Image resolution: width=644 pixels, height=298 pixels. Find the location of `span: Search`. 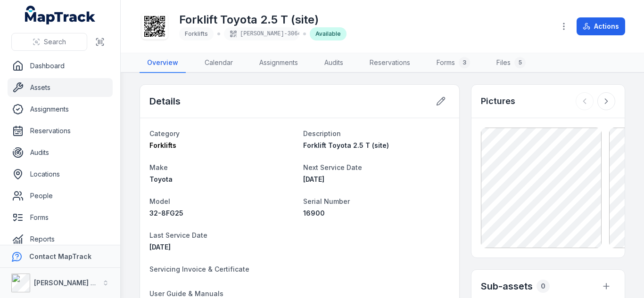

span: Search is located at coordinates (54, 42).